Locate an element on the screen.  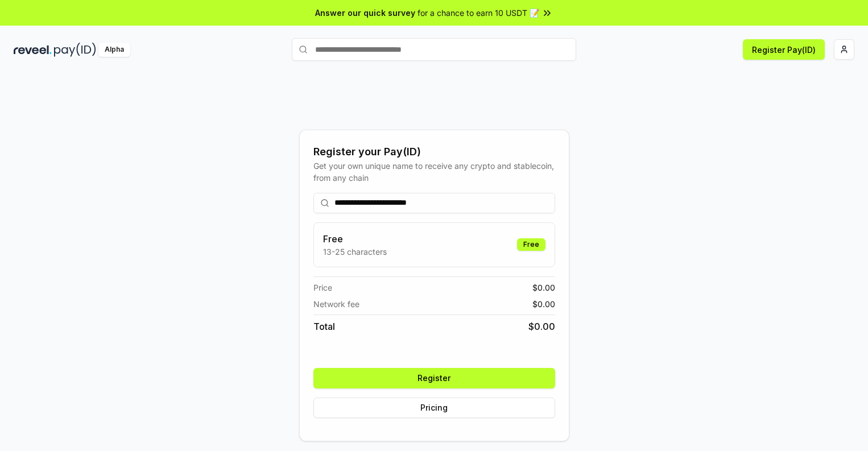
span: Price is located at coordinates (323, 287).